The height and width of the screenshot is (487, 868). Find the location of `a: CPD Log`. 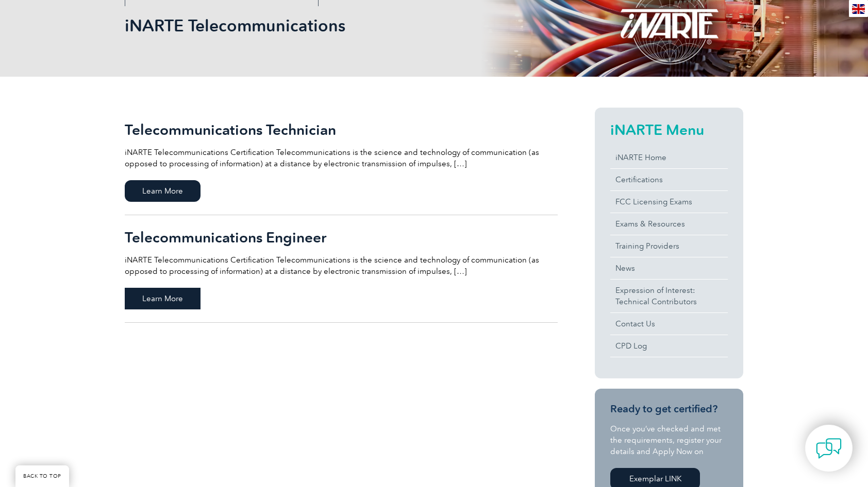

a: CPD Log is located at coordinates (669, 346).